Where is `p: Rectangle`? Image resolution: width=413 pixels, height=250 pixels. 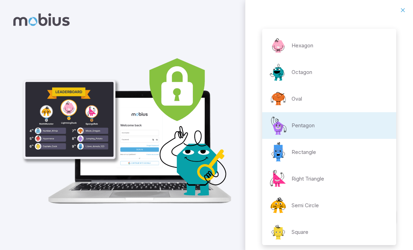
p: Rectangle is located at coordinates (304, 152).